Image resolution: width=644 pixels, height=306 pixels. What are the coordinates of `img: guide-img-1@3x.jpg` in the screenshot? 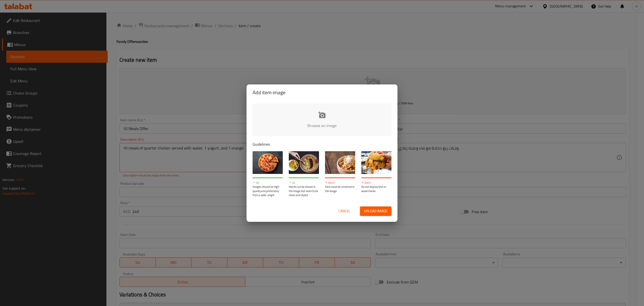 It's located at (267, 162).